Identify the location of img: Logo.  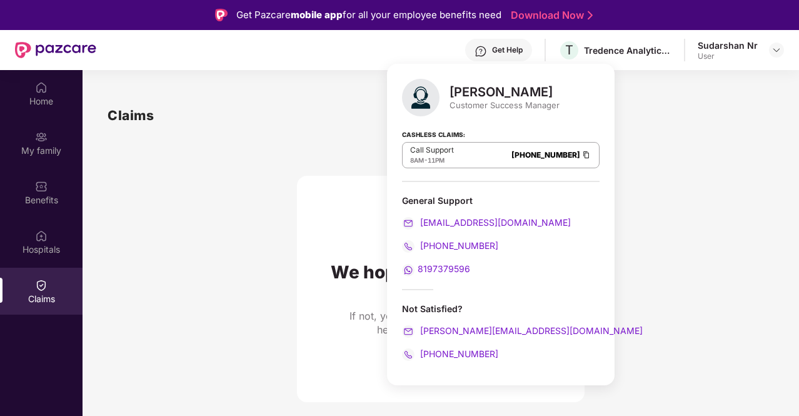
(221, 15).